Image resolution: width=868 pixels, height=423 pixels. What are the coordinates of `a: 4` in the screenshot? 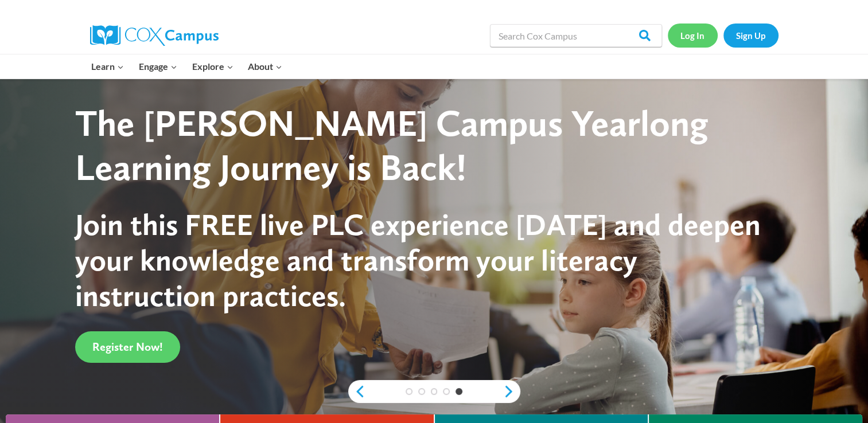 It's located at (446, 391).